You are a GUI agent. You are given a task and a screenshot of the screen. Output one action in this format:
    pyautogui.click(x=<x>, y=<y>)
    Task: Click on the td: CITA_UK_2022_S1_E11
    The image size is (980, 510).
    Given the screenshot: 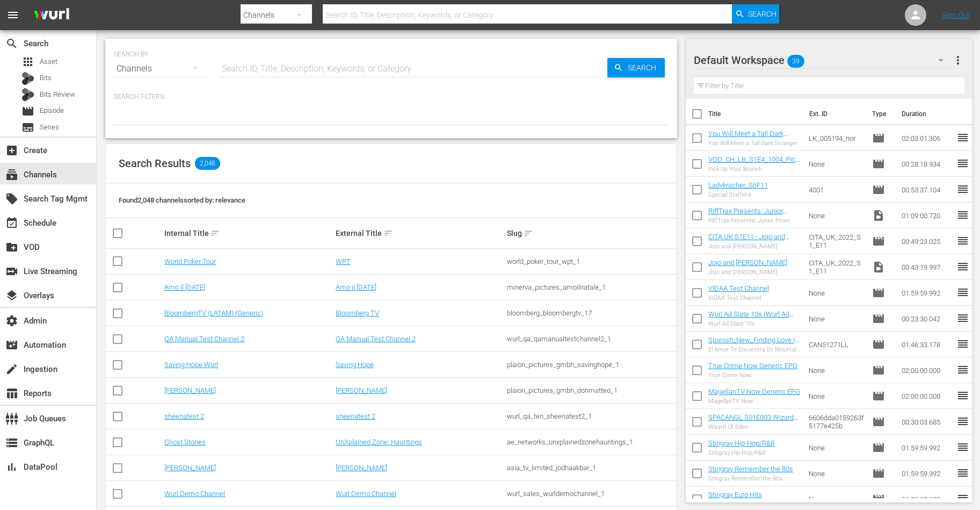 What is the action you would take?
    pyautogui.click(x=836, y=267)
    